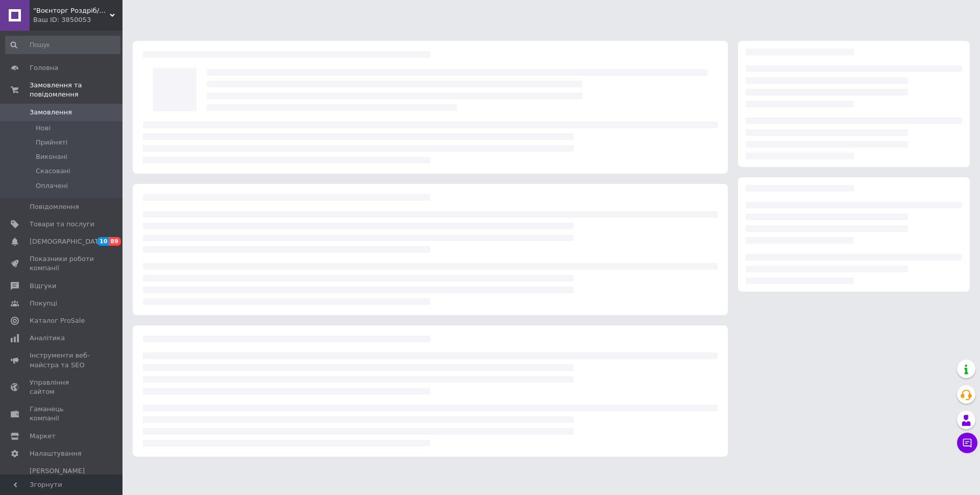 The height and width of the screenshot is (495, 980). Describe the element at coordinates (47, 338) in the screenshot. I see `span: Аналітика` at that location.